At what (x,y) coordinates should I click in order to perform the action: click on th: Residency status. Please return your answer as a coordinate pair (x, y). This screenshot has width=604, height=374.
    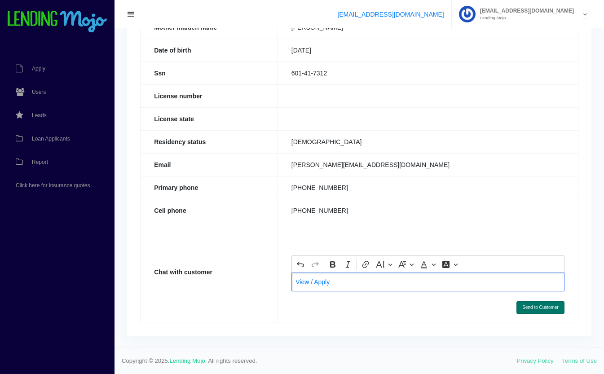
    Looking at the image, I should click on (209, 141).